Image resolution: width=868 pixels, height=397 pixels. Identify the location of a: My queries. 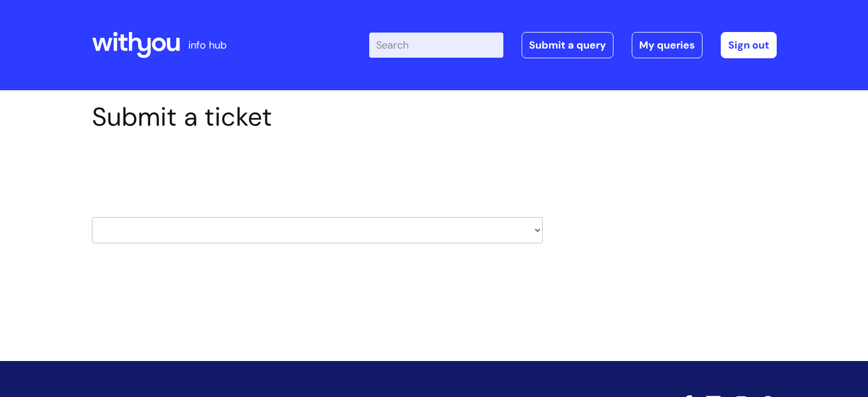
(667, 45).